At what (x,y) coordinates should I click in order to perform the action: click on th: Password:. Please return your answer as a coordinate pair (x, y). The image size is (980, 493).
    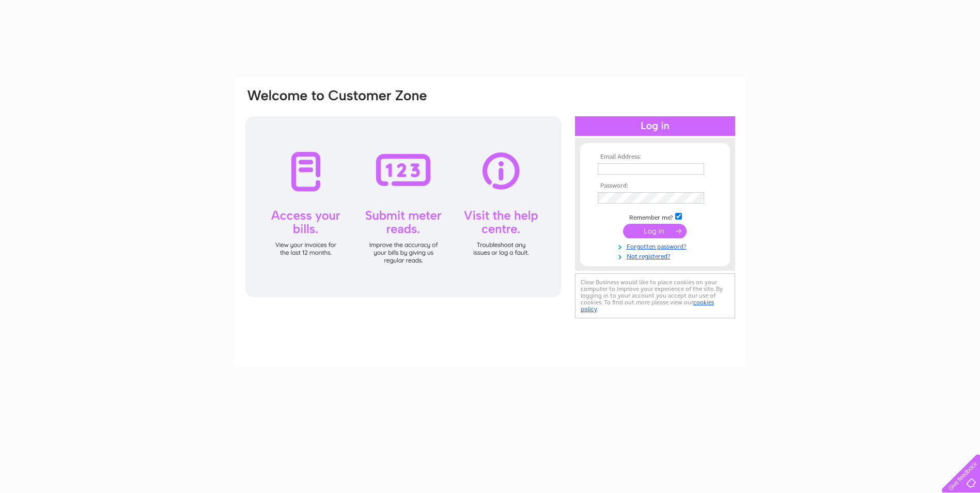
    Looking at the image, I should click on (655, 186).